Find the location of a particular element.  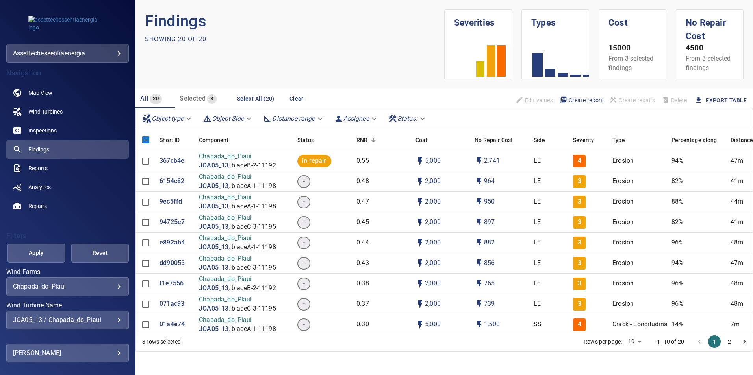

p: 0.38 is located at coordinates (362, 284).